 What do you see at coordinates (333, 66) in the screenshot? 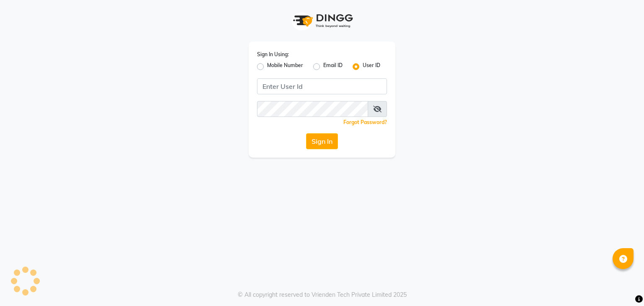
I see `label: Email ID` at bounding box center [333, 66].